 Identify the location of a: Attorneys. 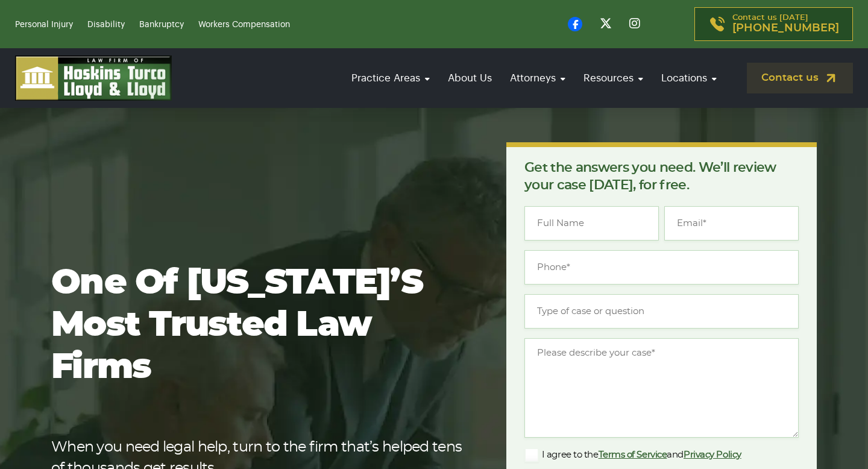
(538, 78).